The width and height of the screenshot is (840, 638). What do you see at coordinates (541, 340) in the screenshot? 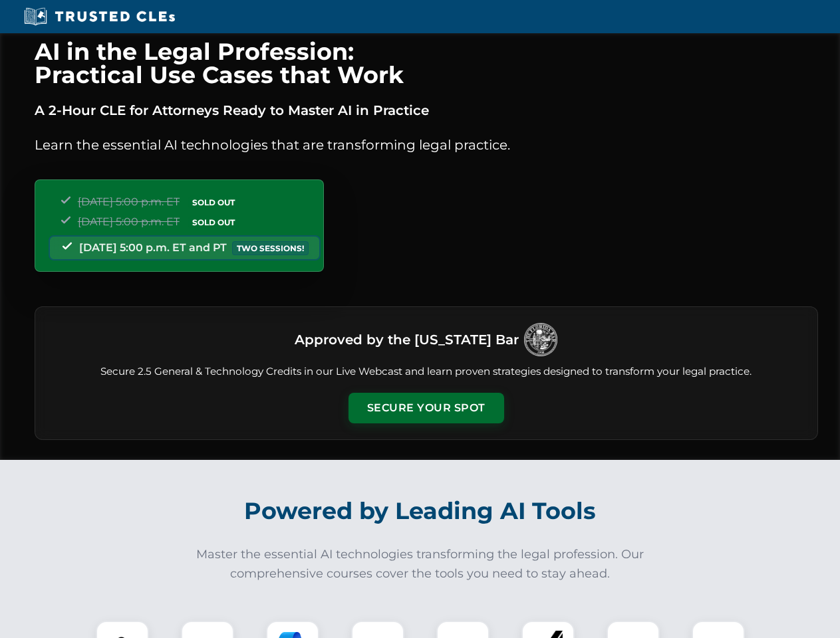
I see `img: Logo` at bounding box center [541, 340].